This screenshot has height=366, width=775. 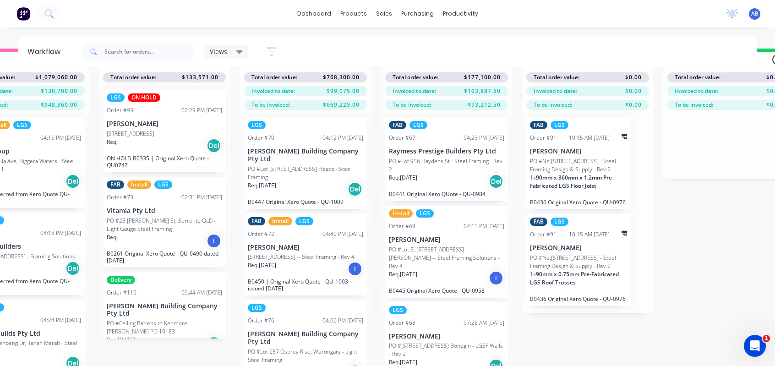 What do you see at coordinates (59, 91) in the screenshot?
I see `span: $130,700.00` at bounding box center [59, 91].